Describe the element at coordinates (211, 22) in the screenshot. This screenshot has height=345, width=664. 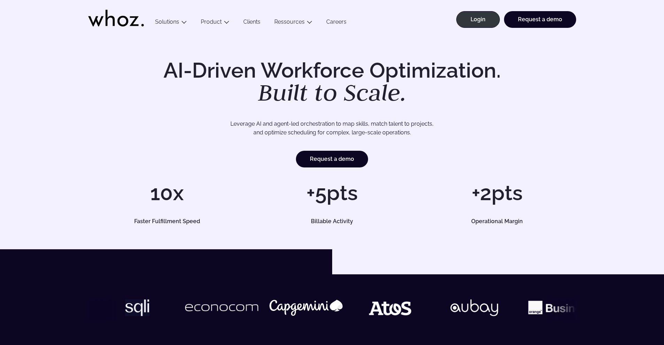
I see `a: Product` at that location.